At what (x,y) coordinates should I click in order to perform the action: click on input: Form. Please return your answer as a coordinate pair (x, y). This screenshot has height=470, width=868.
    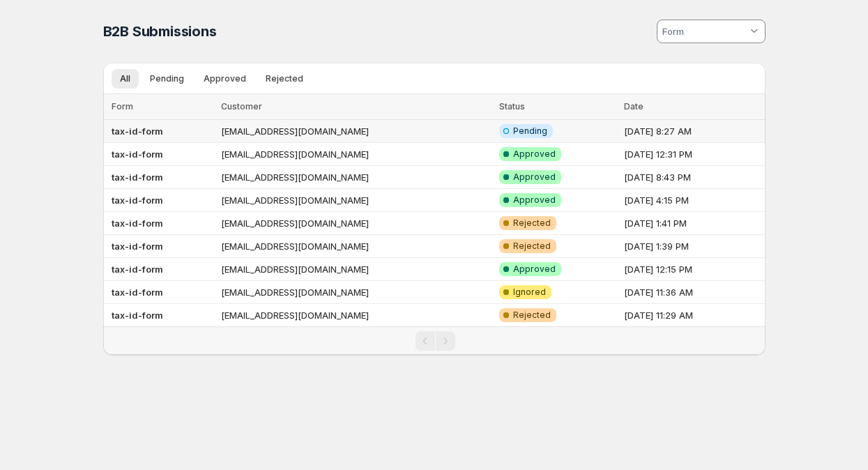
    Looking at the image, I should click on (703, 32).